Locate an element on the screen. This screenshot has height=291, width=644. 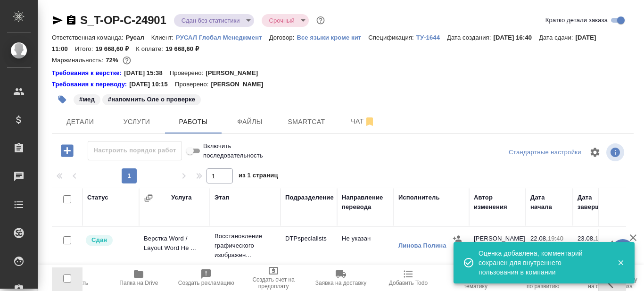
a: Линова Полина is located at coordinates (423, 245).